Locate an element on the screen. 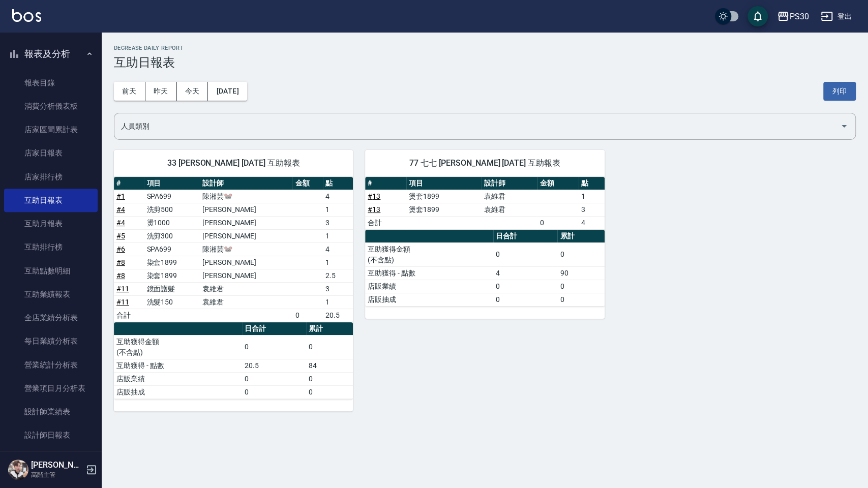  td: 燙1000 is located at coordinates (171, 223).